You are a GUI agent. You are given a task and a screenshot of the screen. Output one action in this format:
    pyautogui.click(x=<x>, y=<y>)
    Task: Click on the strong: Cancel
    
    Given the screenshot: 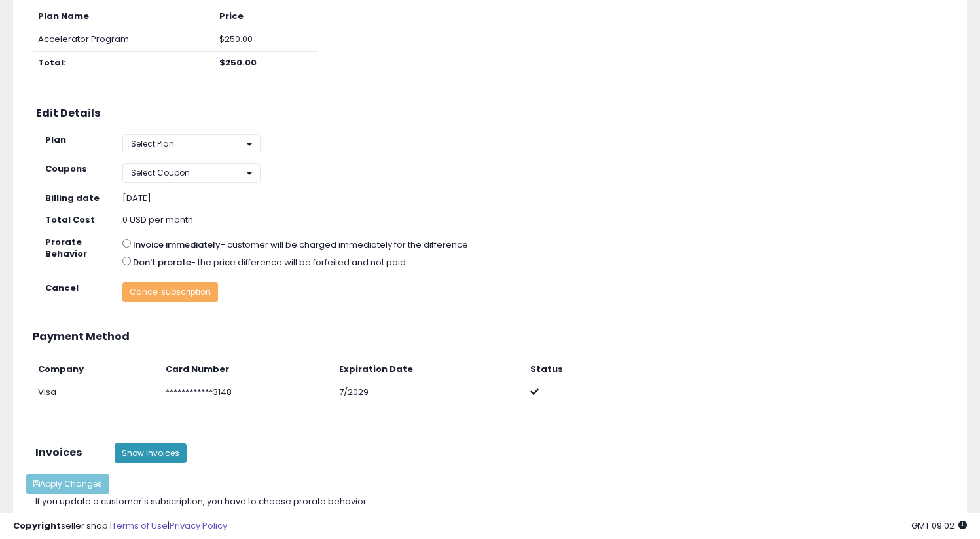 What is the action you would take?
    pyautogui.click(x=62, y=287)
    